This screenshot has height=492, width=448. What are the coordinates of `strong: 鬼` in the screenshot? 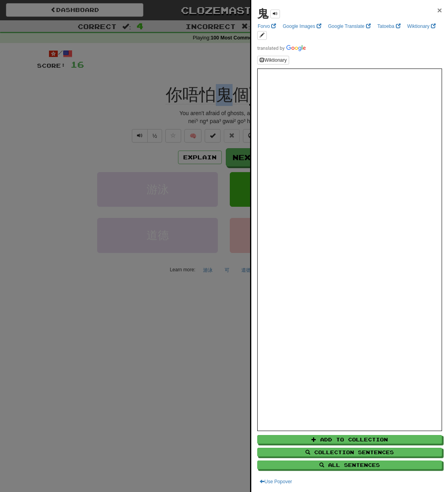 It's located at (263, 13).